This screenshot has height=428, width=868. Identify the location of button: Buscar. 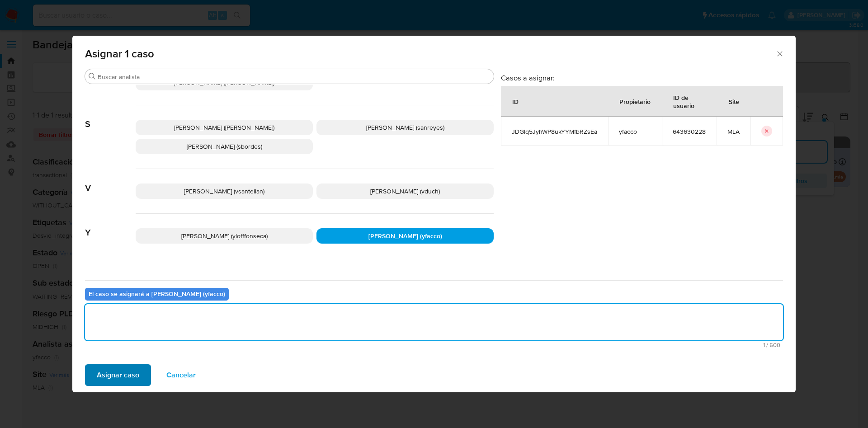
(92, 76).